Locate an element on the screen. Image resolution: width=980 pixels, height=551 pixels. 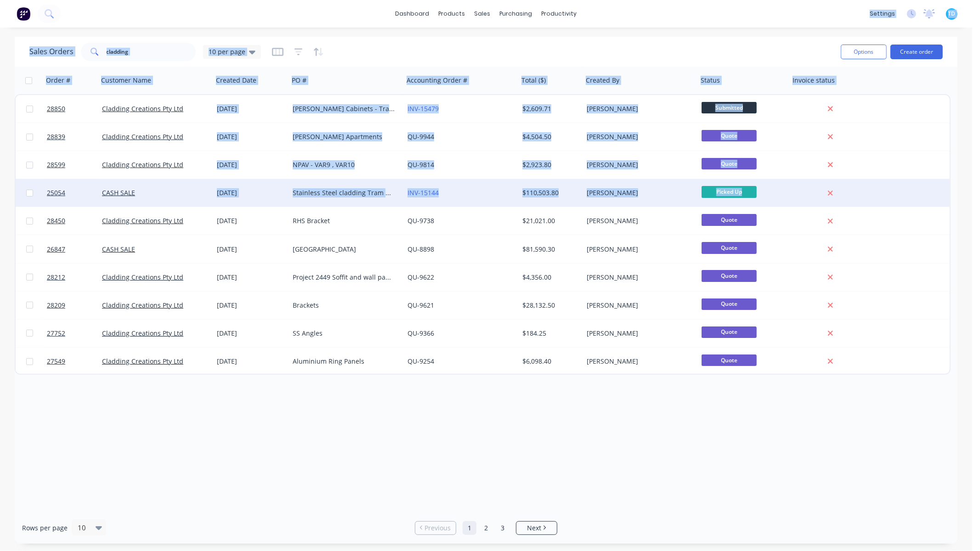
div: Project 2449 Soffit and wall panels is located at coordinates (343, 277).